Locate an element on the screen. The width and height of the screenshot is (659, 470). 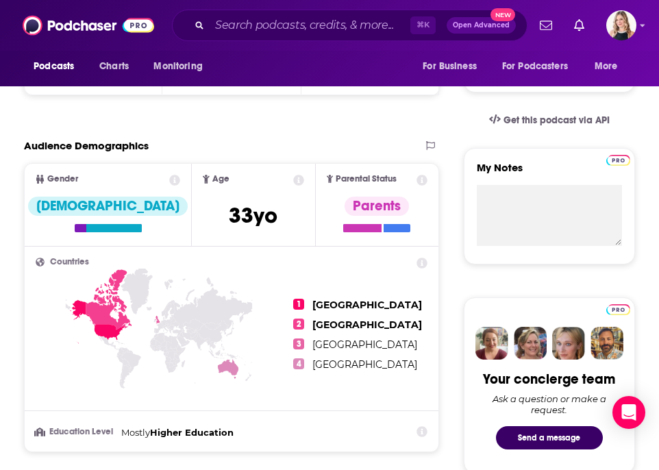
div: Your concierge team is located at coordinates (548, 379).